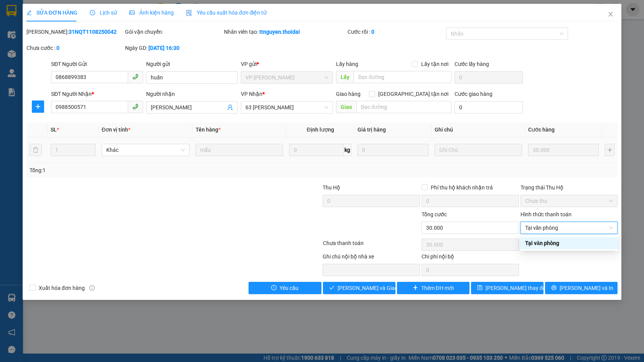 The width and height of the screenshot is (644, 362). Describe the element at coordinates (75, 48) in the screenshot. I see `div: Chưa cước :` at that location.